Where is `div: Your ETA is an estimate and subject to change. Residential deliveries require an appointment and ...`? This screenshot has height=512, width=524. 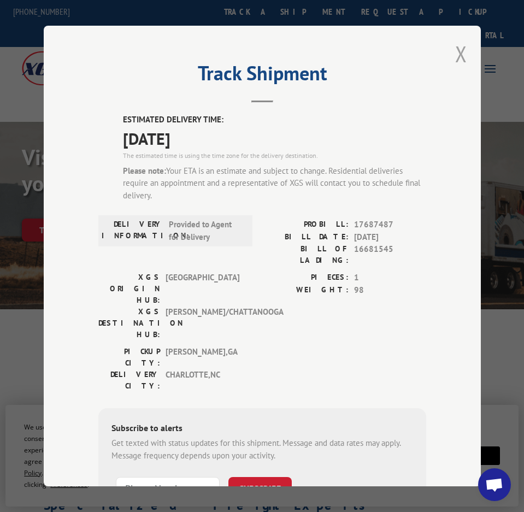 div: Your ETA is an estimate and subject to change. Residential deliveries require an appointment and ... is located at coordinates (274, 183).